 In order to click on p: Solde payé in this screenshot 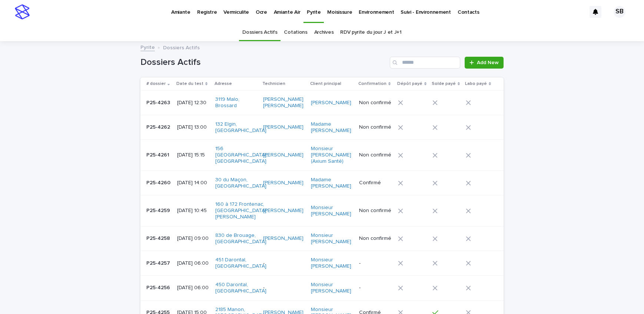, I will do `click(444, 84)`.